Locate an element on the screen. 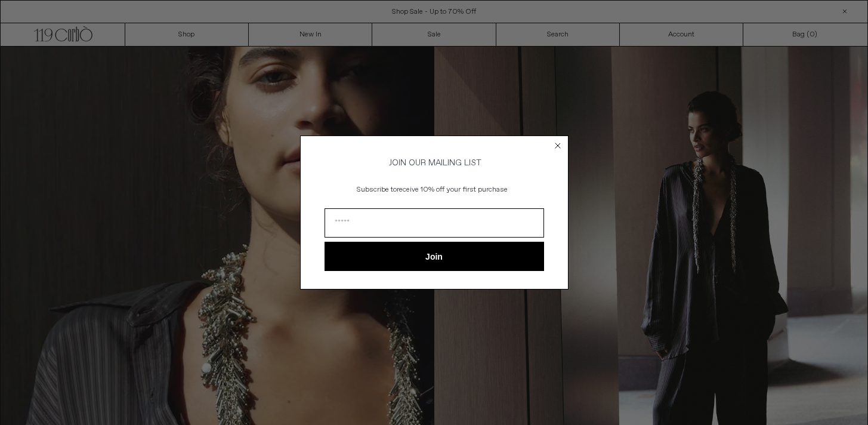  button: Join is located at coordinates (434, 256).